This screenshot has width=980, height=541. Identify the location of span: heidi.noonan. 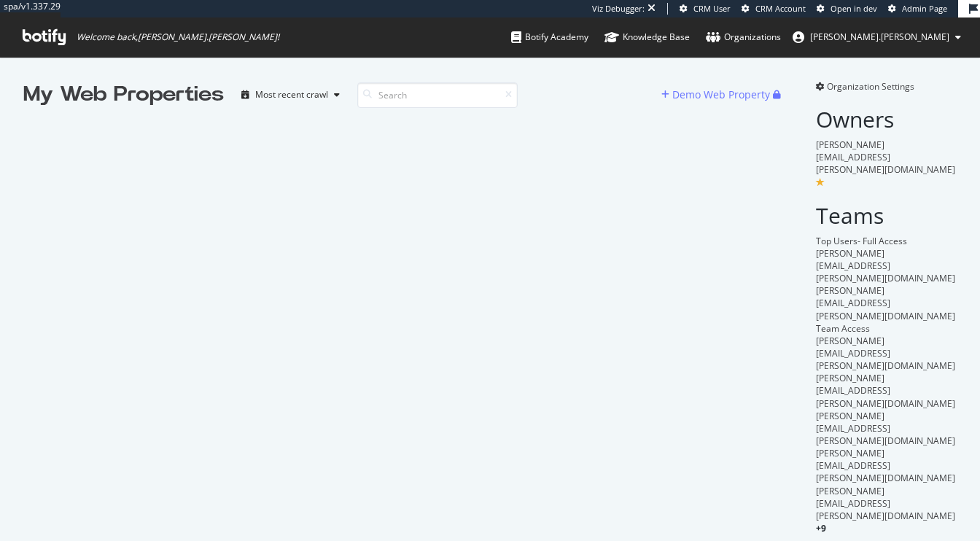
(879, 37).